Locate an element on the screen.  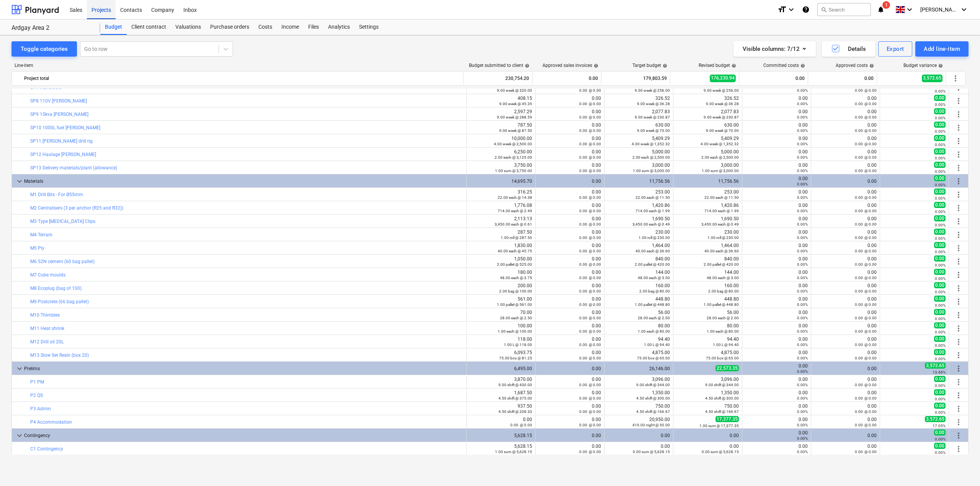
i: notifications is located at coordinates (881, 10).